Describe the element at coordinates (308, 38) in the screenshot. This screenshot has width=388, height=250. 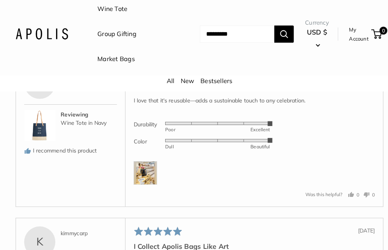
I see `span: USD $` at that location.